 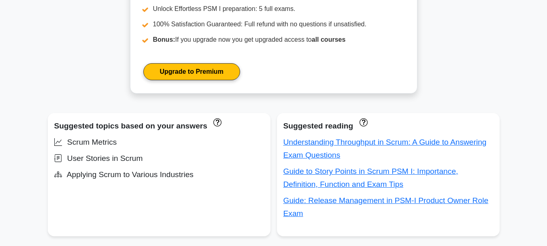 I want to click on a: Guide to Story Points in Scrum PSM I: Importance, Definition, Function and Exam Tips, so click(x=371, y=177).